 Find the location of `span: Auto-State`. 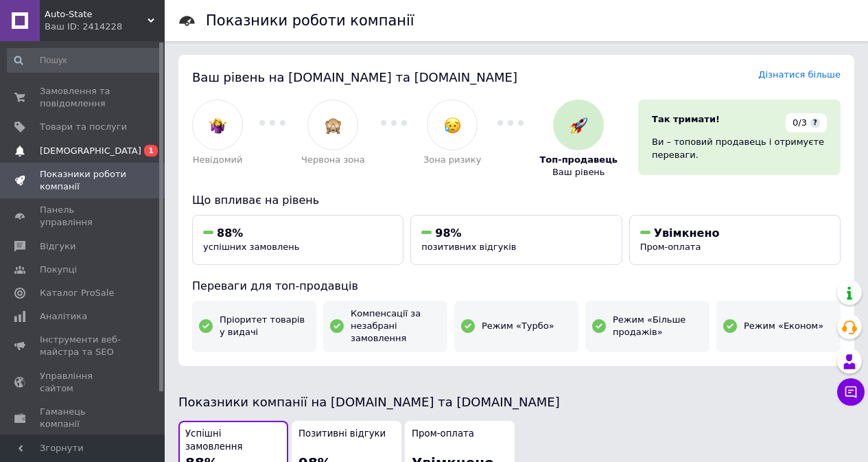

span: Auto-State is located at coordinates (96, 15).